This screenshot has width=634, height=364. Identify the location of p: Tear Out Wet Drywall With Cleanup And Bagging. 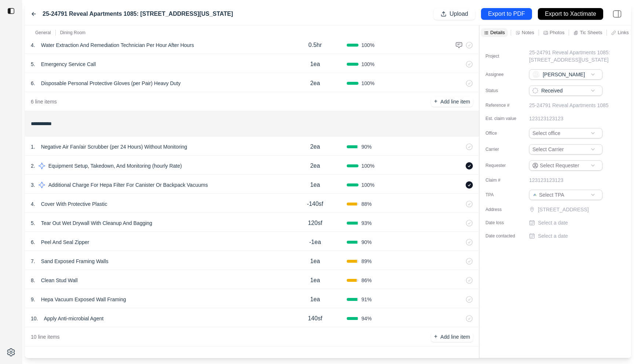
(97, 223).